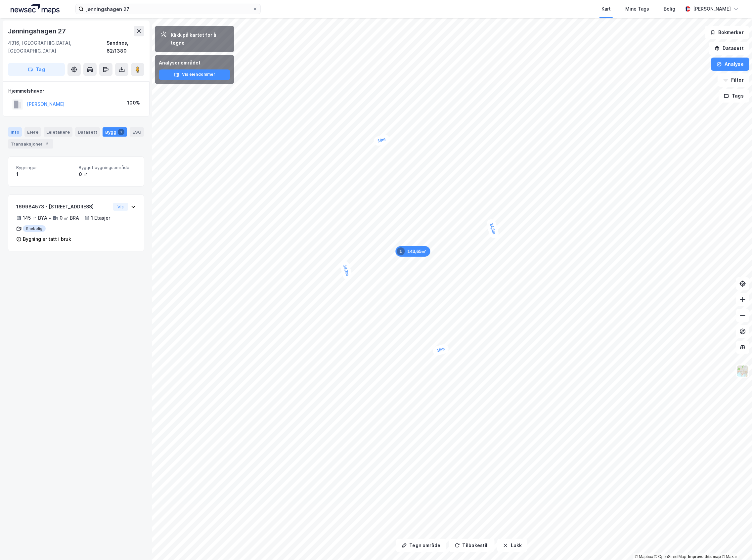  Describe the element at coordinates (47, 144) in the screenshot. I see `div: 2` at that location.